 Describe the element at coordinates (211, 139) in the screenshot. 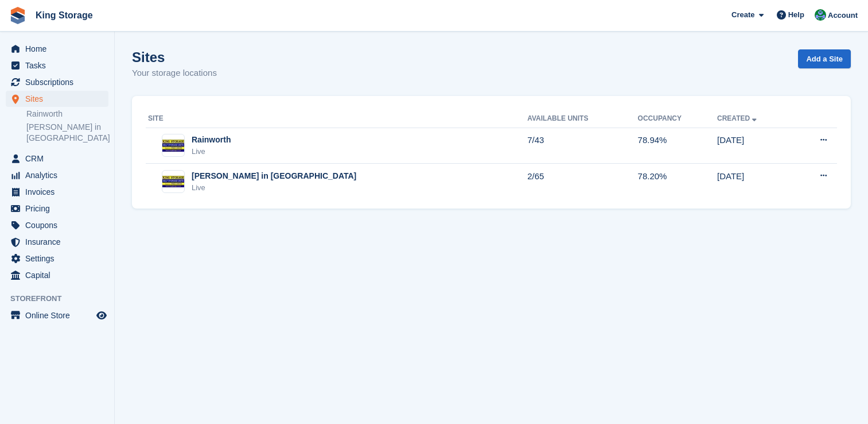

I see `div: Rainworth` at that location.